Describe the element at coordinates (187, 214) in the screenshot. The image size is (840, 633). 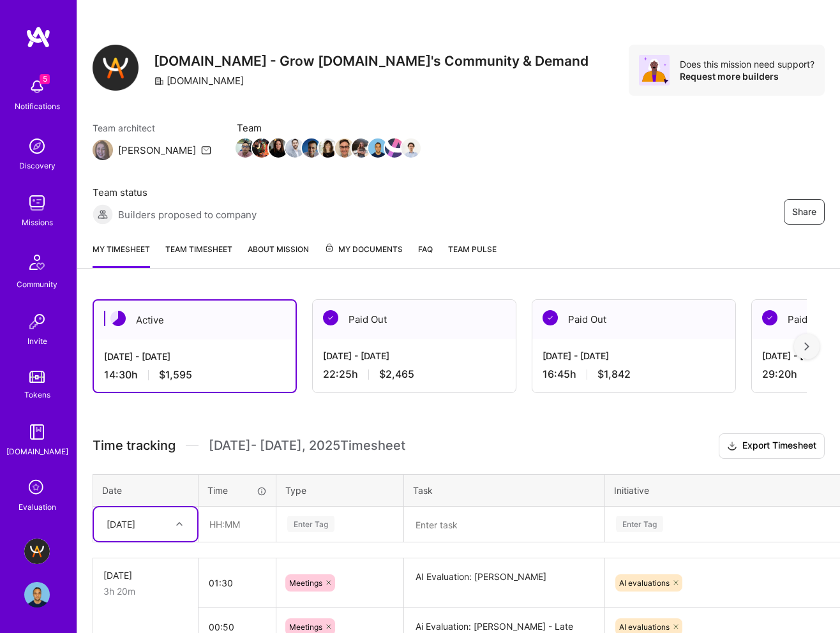
I see `span: Builders proposed to company` at that location.